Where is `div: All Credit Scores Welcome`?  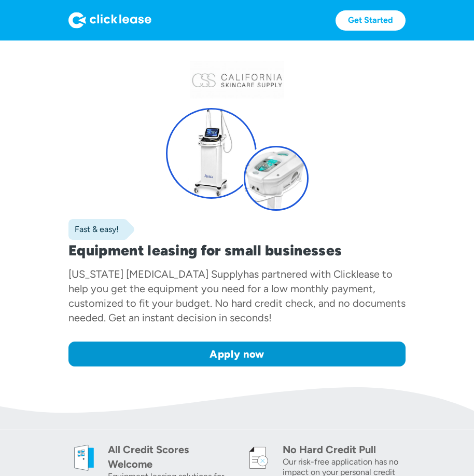
div: All Credit Scores Welcome is located at coordinates (169, 456).